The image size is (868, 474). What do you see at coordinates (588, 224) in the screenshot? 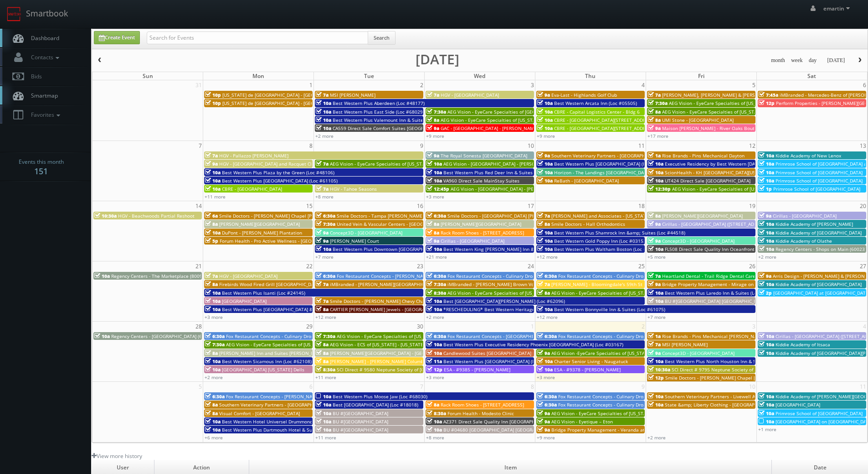
I see `span: Smile Doctors - Hall Orthodontics` at bounding box center [588, 224].